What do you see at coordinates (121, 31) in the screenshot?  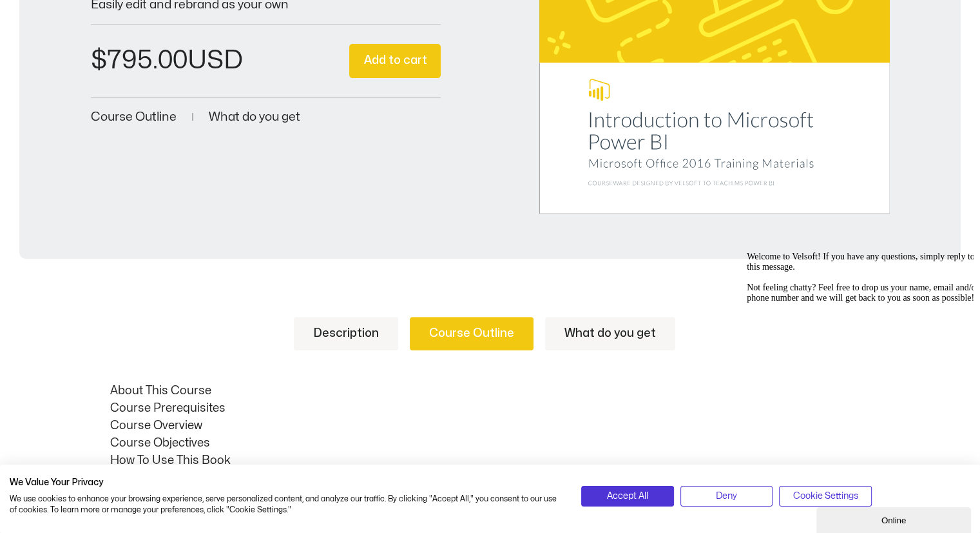 I see `div: Welcome to Velsoft! If you have any questions, simply reply to this message.Not feeling chatty? F...` at bounding box center [121, 31].